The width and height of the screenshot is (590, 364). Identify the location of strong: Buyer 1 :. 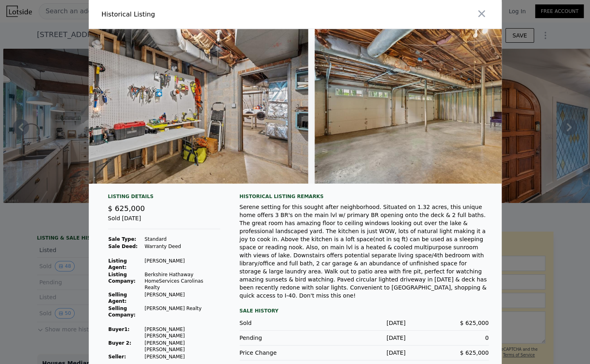
(119, 330).